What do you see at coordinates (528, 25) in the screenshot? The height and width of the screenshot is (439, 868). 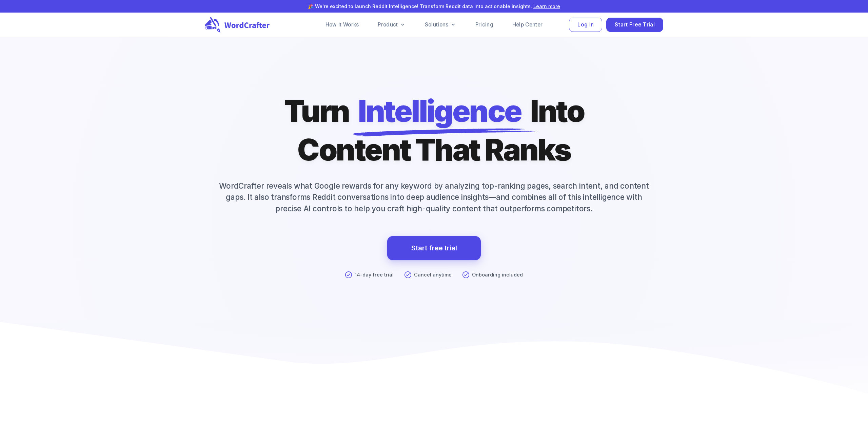 I see `a: Help Center` at bounding box center [528, 25].